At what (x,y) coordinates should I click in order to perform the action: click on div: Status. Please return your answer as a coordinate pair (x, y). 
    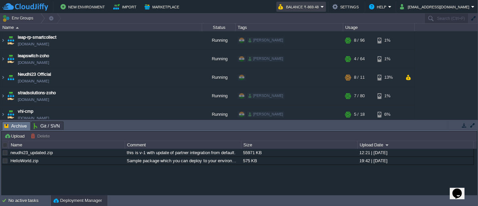
    Looking at the image, I should click on (219, 27).